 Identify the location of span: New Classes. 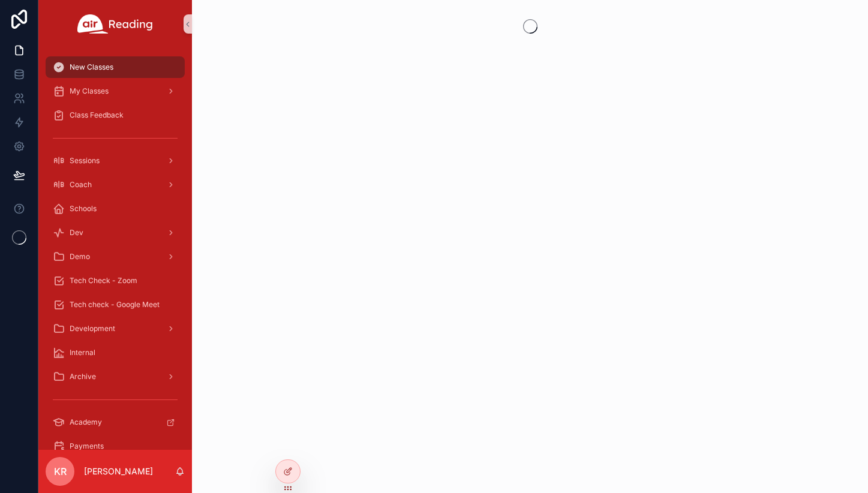
(91, 67).